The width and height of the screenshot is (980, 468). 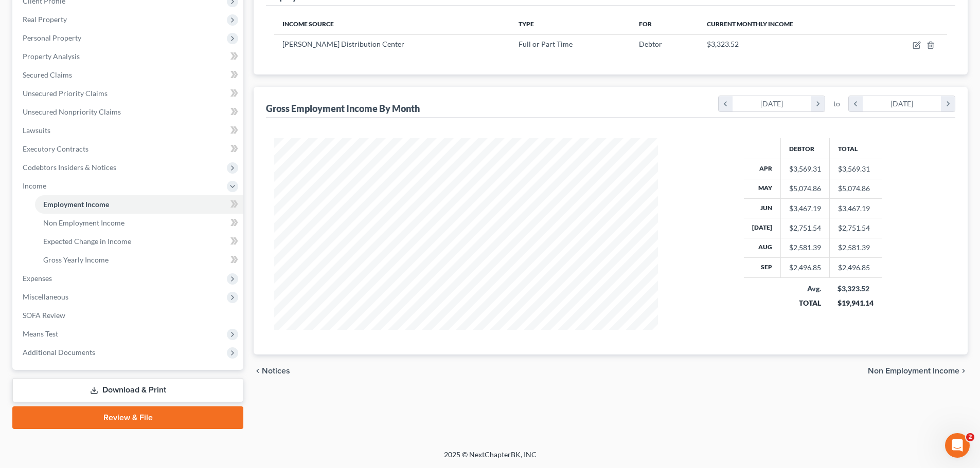 What do you see at coordinates (129, 93) in the screenshot?
I see `a: Unsecured Priority Claims` at bounding box center [129, 93].